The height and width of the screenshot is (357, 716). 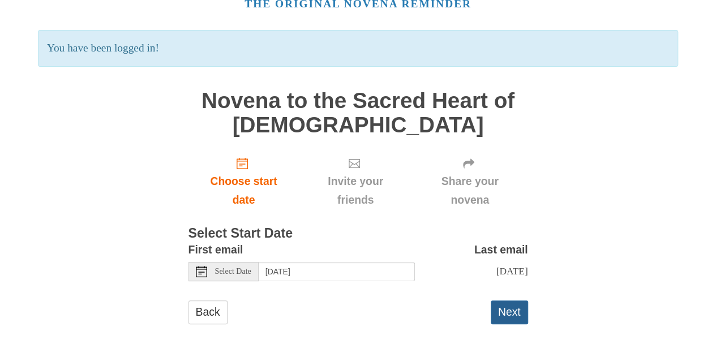 I want to click on span: Choose start date, so click(x=244, y=191).